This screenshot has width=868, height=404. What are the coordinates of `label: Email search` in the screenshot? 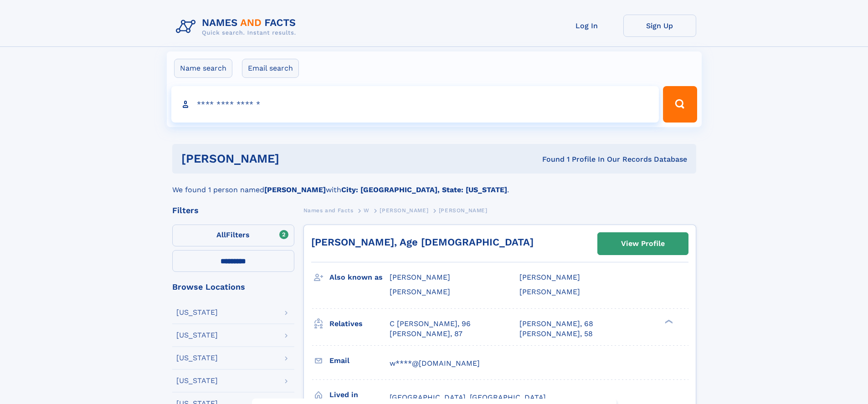 It's located at (270, 68).